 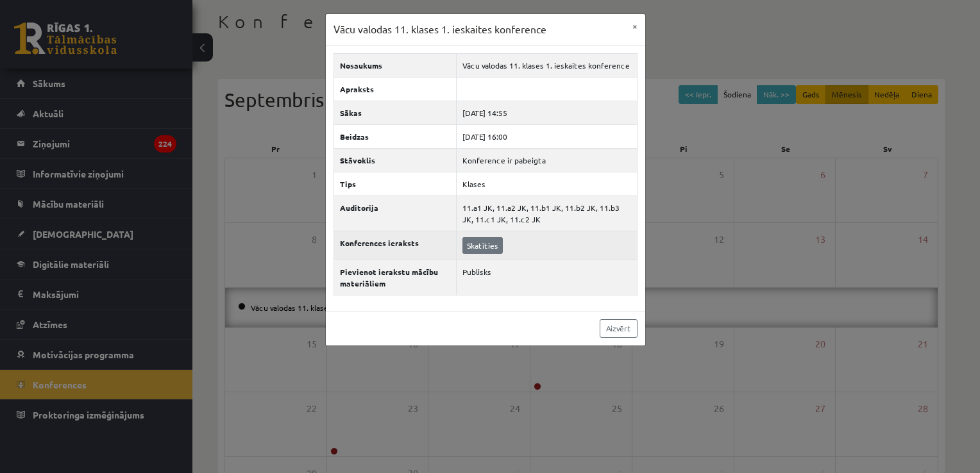 What do you see at coordinates (395, 89) in the screenshot?
I see `th: Apraksts` at bounding box center [395, 89].